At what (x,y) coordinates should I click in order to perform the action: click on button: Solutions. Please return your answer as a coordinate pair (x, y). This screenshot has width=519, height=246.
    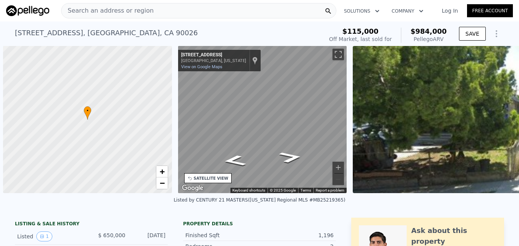
    Looking at the image, I should click on (362, 11).